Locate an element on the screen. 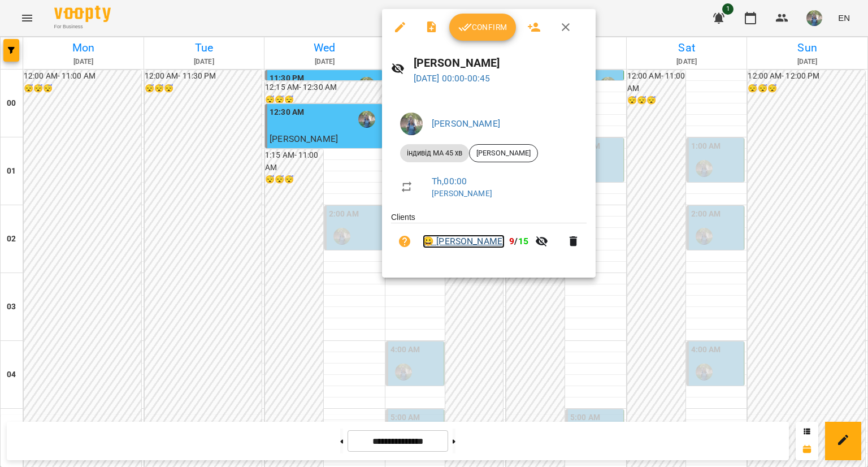 The image size is (868, 467). button: Confirm is located at coordinates (482, 27).